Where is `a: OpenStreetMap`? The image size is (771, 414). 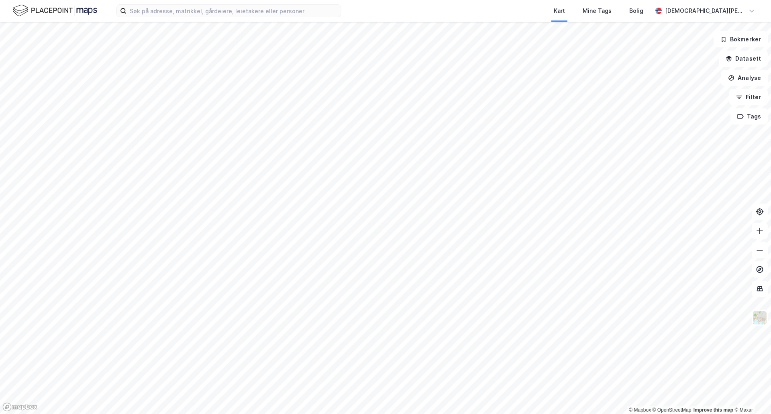 a: OpenStreetMap is located at coordinates (672, 410).